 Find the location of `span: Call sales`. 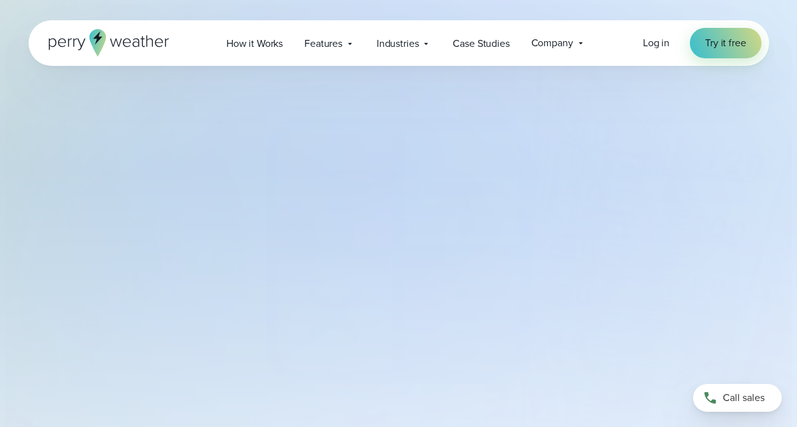

span: Call sales is located at coordinates (744, 398).